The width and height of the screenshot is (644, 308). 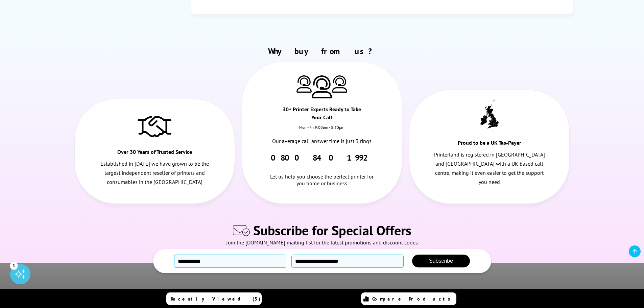 I want to click on span: Compare Products, so click(x=413, y=299).